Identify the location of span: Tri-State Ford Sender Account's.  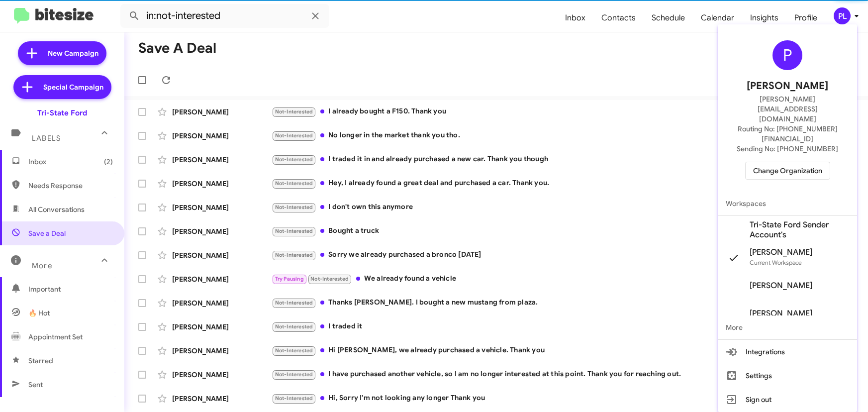
(799, 230).